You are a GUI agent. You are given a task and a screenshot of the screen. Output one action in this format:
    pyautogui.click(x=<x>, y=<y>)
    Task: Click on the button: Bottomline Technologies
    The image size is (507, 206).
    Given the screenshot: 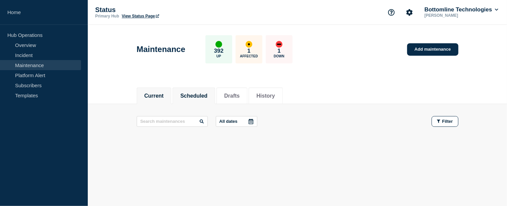 What is the action you would take?
    pyautogui.click(x=462, y=10)
    